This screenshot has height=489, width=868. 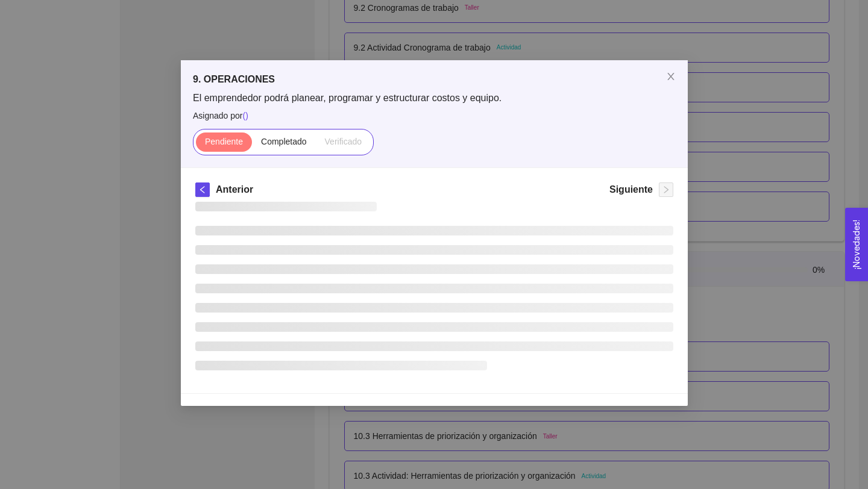 What do you see at coordinates (203, 190) in the screenshot?
I see `span: left` at bounding box center [203, 190].